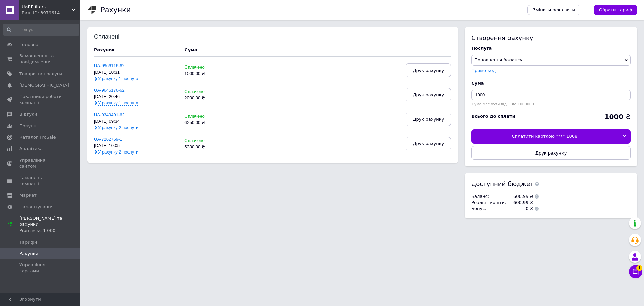  Describe the element at coordinates (213, 98) in the screenshot. I see `div: 2000.00 ₴` at that location.